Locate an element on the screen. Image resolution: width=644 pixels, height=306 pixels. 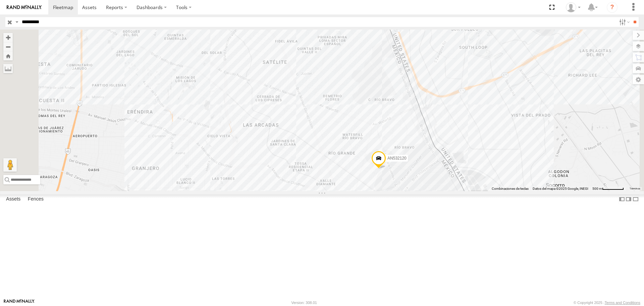
label: Hide Summary Table is located at coordinates (635, 199).